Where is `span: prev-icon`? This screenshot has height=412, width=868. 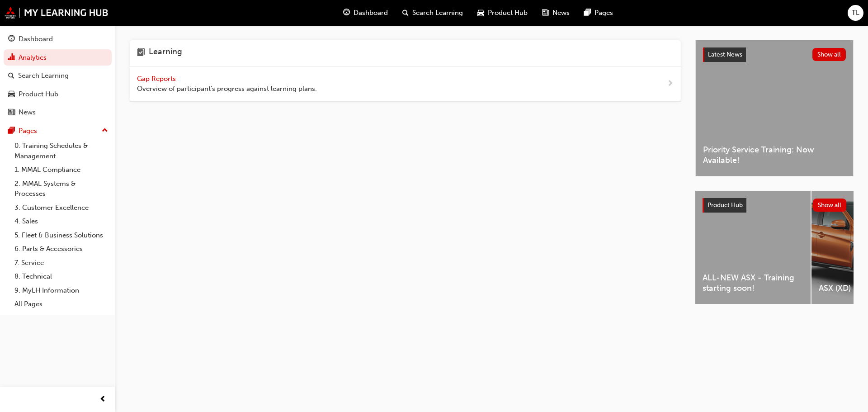 span: prev-icon is located at coordinates (103, 399).